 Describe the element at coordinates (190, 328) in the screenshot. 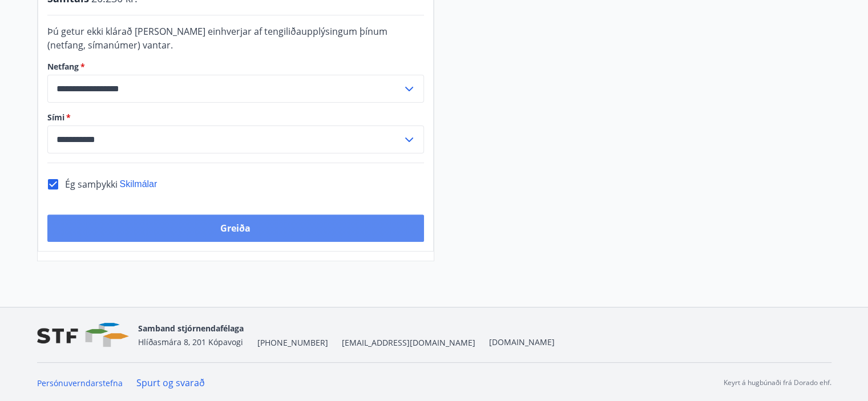

I see `span: Samband stjórnendafélaga` at that location.